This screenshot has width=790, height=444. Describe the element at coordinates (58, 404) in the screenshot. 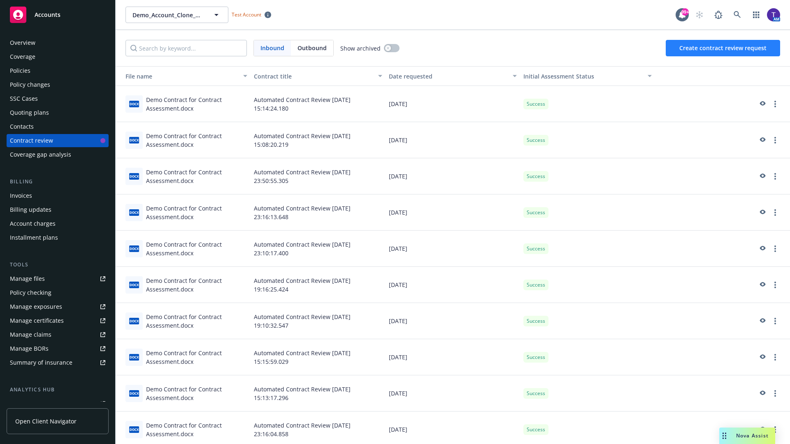

I see `a: Loss summary generator` at that location.